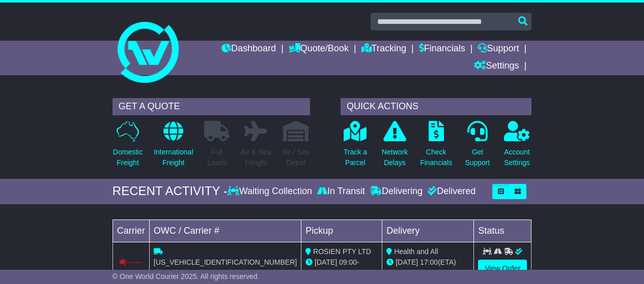 This screenshot has height=284, width=644. What do you see at coordinates (477, 158) in the screenshot?
I see `p: Get Support` at bounding box center [477, 158].